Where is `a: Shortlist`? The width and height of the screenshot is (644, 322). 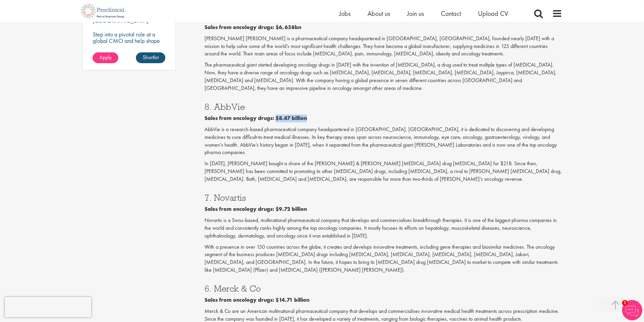 a: Shortlist is located at coordinates (150, 58).